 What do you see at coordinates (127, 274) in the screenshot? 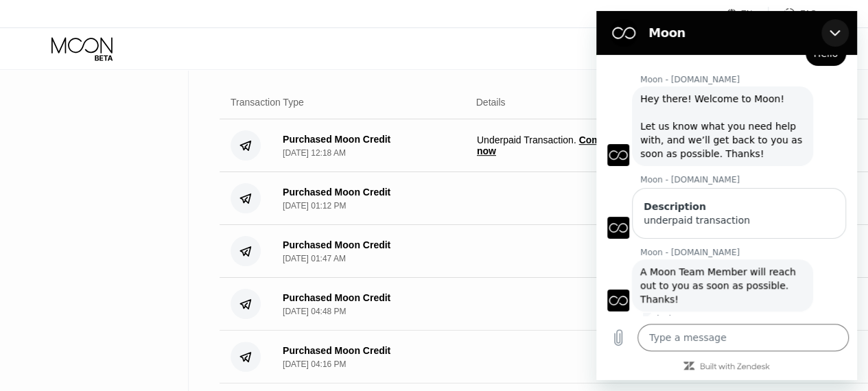
I see `span: A Moon Team Member will reach out to you as soon as possible. Thanks!` at bounding box center [127, 274].